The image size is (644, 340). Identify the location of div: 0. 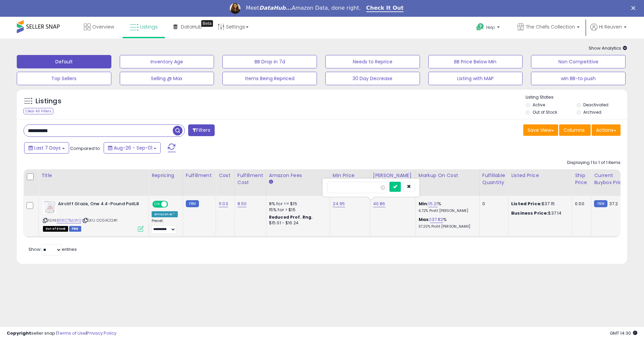
(492, 204).